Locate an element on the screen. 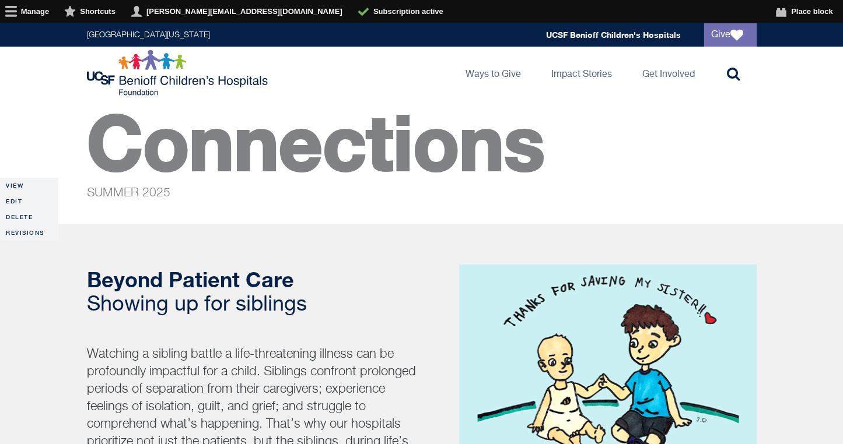 The height and width of the screenshot is (444, 843). img: Logo for UCSF Benioff Children's Hospitals Foundation is located at coordinates (178, 73).